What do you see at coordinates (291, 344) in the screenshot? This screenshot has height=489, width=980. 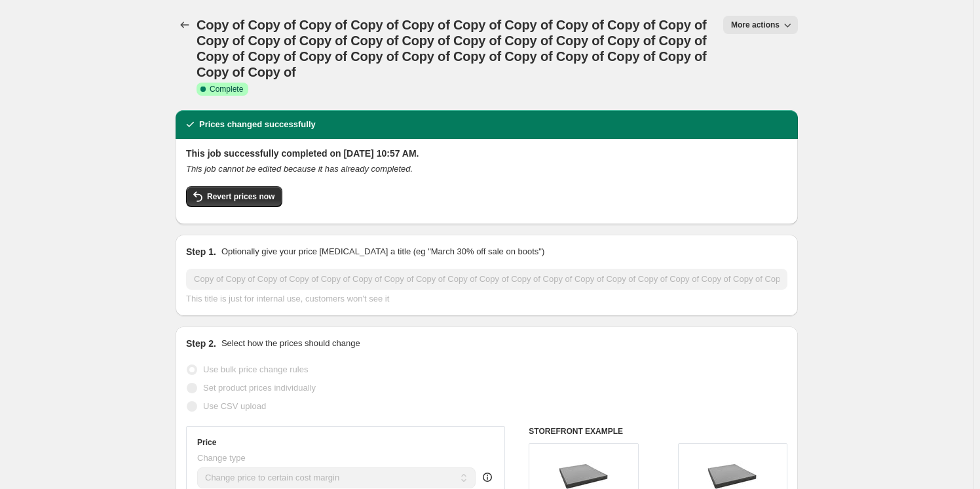 I see `p: Select how the prices should change` at bounding box center [291, 344].